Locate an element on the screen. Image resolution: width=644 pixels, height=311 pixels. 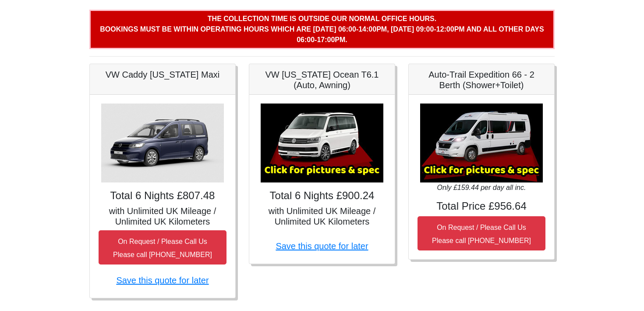
i: Only £159.44 per day all inc. is located at coordinates (481, 187).